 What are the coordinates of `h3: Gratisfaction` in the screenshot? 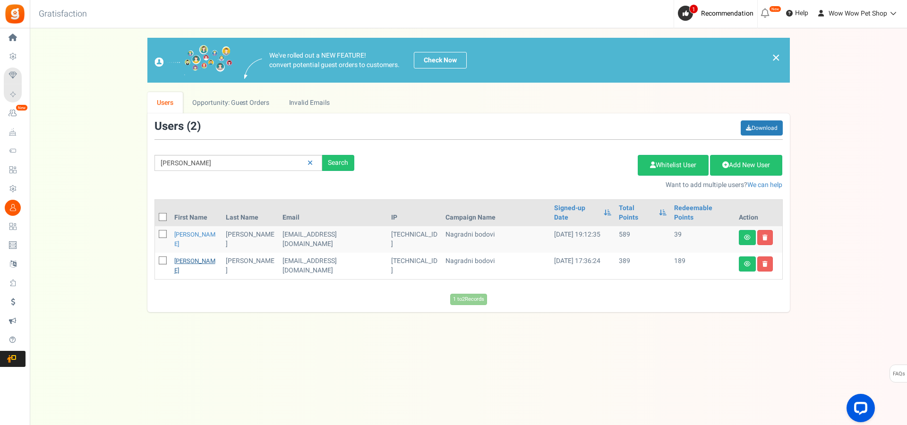 It's located at (63, 14).